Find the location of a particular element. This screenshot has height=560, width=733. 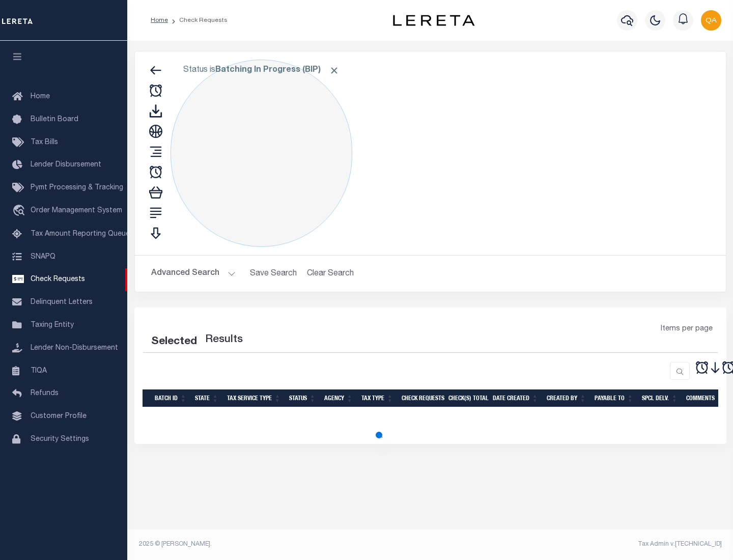

span: Refunds is located at coordinates (44, 394).